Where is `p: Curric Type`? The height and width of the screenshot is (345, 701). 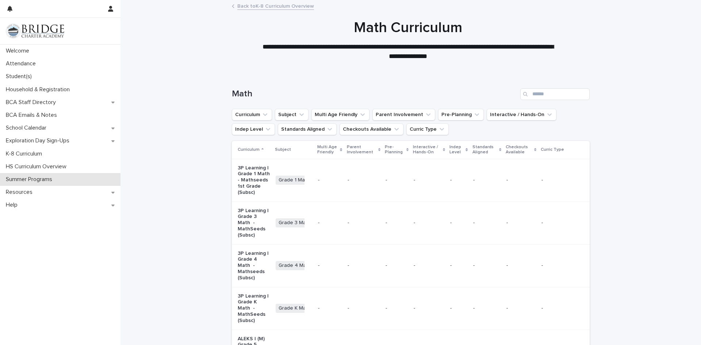
p: Curric Type is located at coordinates (552, 150).